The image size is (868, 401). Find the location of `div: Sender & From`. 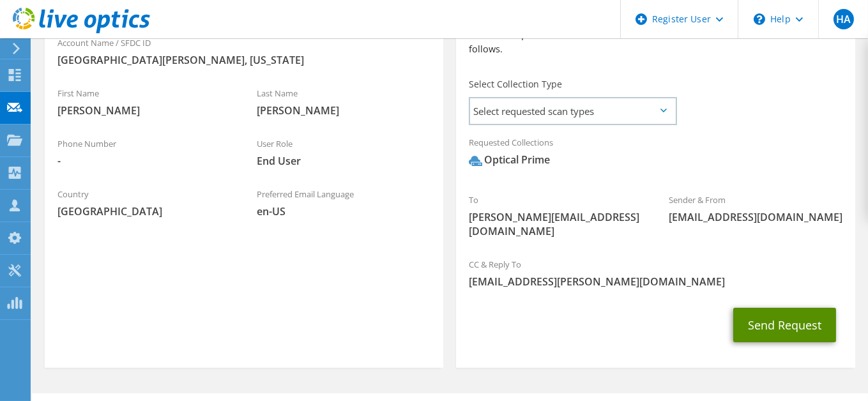

div: Sender & From is located at coordinates (755, 208).